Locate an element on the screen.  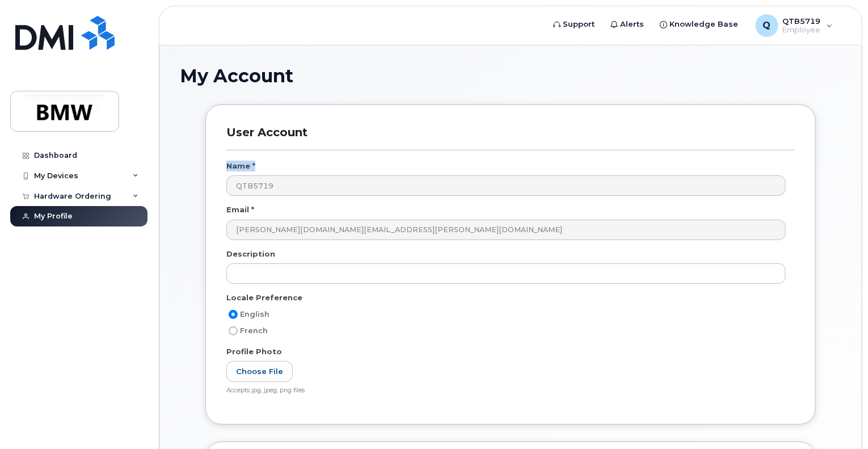
label: Description is located at coordinates (251, 253).